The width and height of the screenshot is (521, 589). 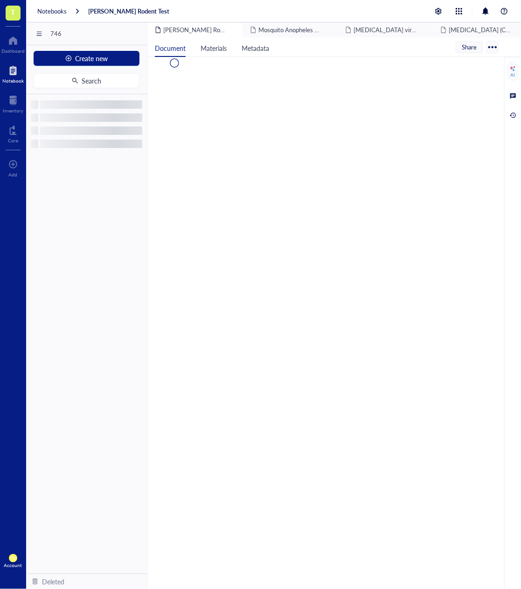 I want to click on div: AI, so click(x=513, y=75).